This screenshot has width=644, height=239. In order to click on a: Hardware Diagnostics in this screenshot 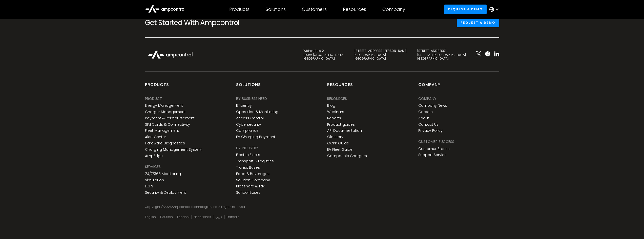, I will do `click(165, 143)`.